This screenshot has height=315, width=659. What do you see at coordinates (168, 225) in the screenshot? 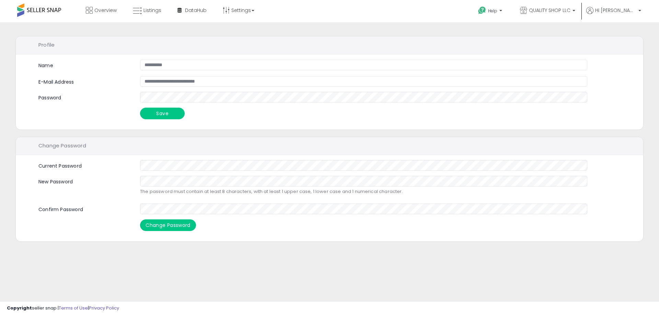
I see `button: Change Password` at bounding box center [168, 225].